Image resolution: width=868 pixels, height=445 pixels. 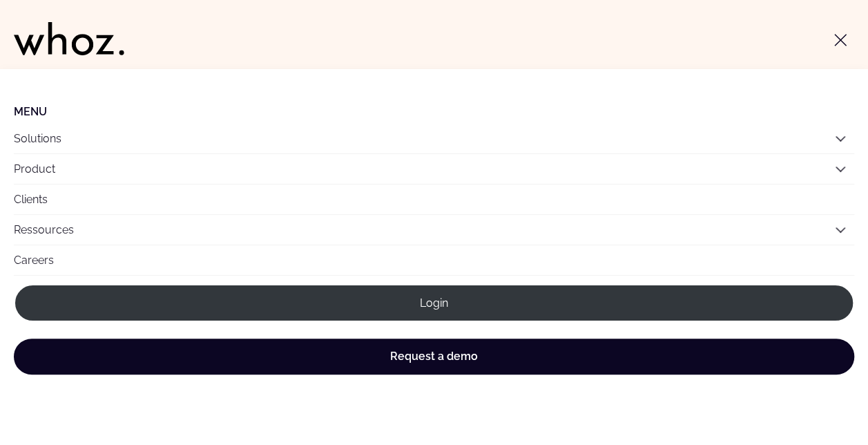 I want to click on a: Clients, so click(x=434, y=199).